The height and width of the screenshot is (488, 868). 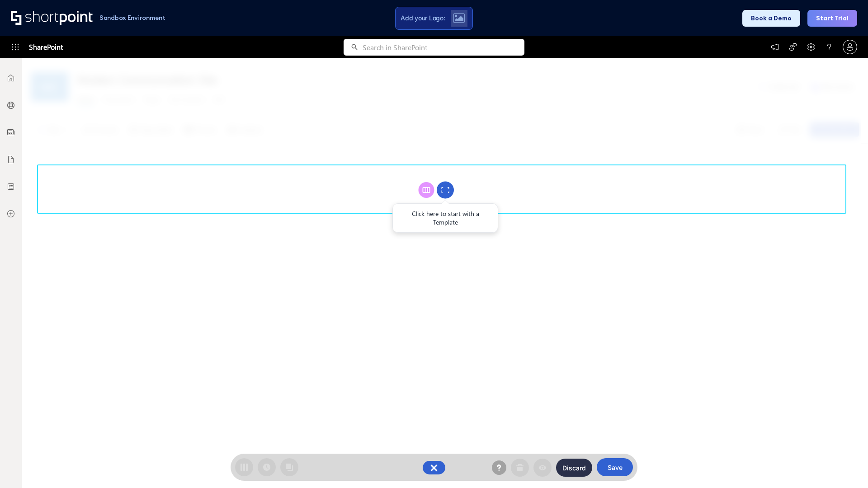 What do you see at coordinates (459, 18) in the screenshot?
I see `img: Upload logo` at bounding box center [459, 18].